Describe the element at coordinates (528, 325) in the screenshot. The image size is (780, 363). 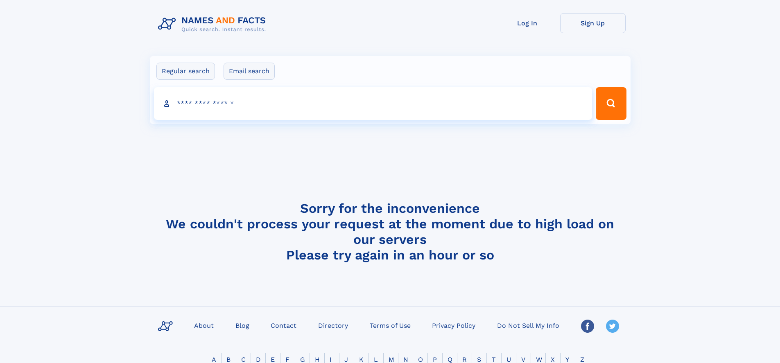
I see `a: Do Not Sell My Info` at that location.